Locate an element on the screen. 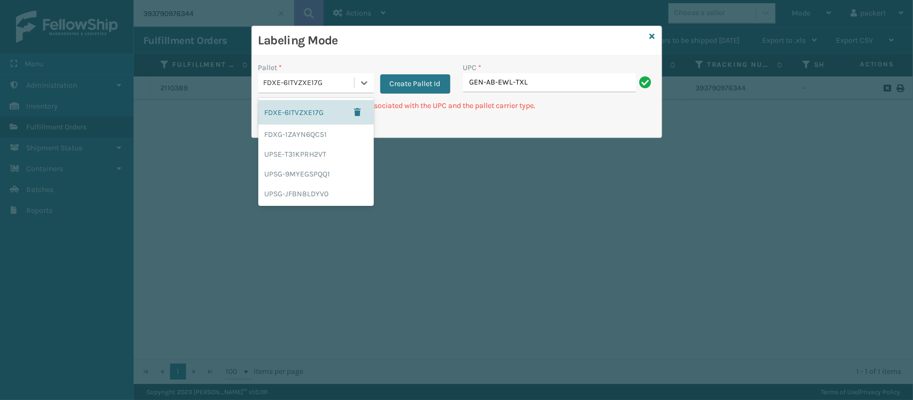  h3: Labeling Mode is located at coordinates (452, 41).